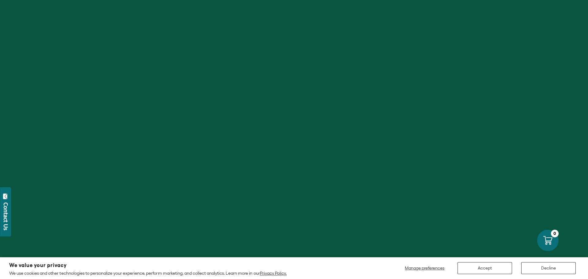 This screenshot has width=588, height=279. What do you see at coordinates (485, 268) in the screenshot?
I see `button: Accept` at bounding box center [485, 268].